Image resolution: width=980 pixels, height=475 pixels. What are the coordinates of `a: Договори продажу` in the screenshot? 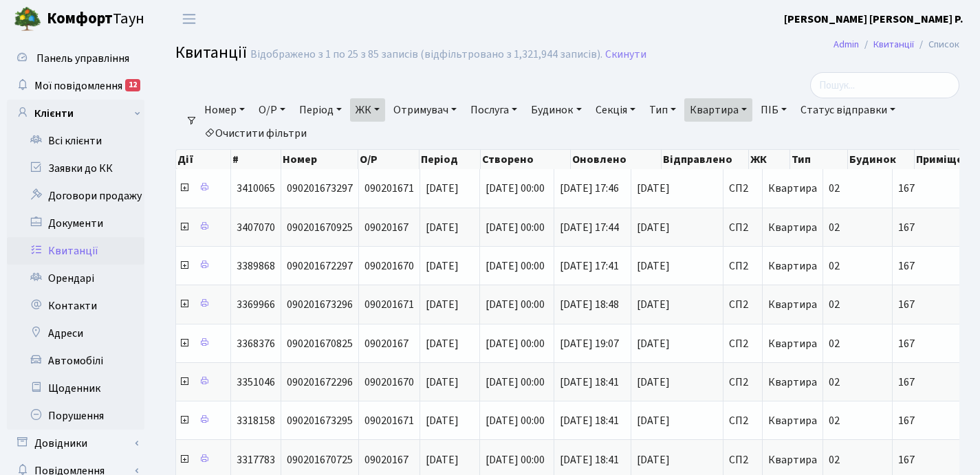 It's located at (76, 196).